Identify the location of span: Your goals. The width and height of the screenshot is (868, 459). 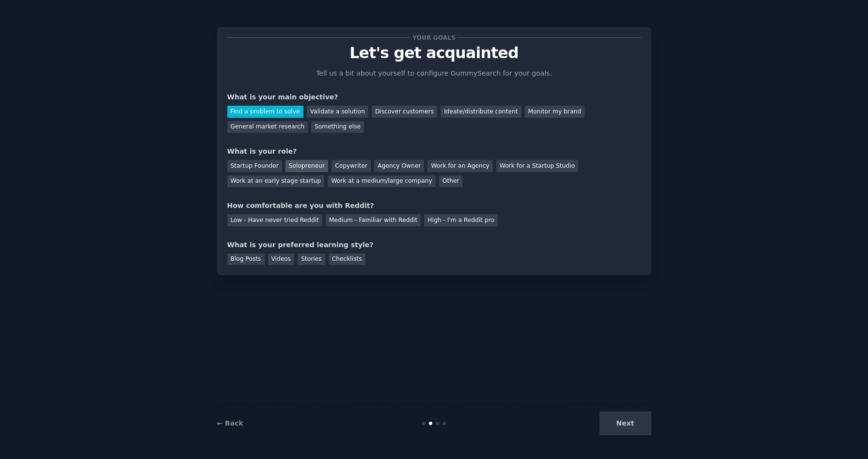
(435, 38).